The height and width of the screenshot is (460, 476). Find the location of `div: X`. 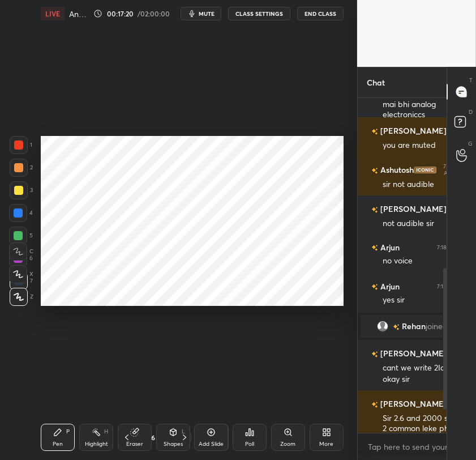

div: X is located at coordinates (21, 274).